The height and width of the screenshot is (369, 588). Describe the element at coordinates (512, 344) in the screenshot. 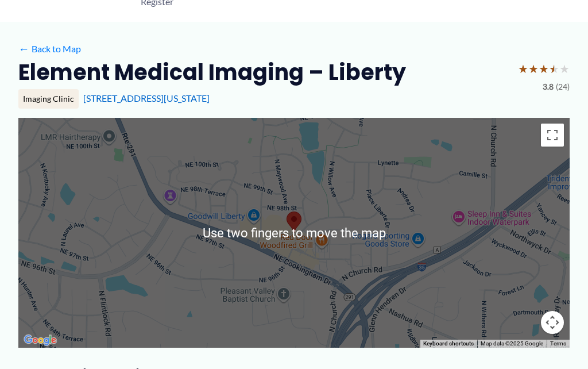

I see `span: Map data ©2025 Google` at that location.